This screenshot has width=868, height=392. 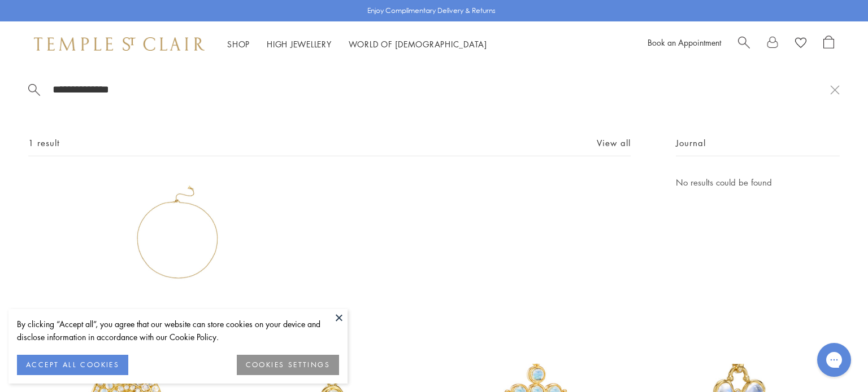 I want to click on img: N88805-BC16EXT, so click(x=177, y=237).